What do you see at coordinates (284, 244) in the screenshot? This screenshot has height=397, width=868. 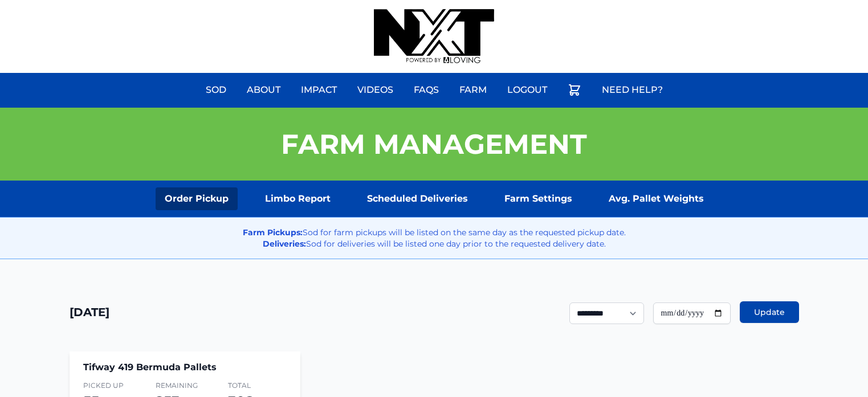 I see `strong: Deliveries:` at bounding box center [284, 244].